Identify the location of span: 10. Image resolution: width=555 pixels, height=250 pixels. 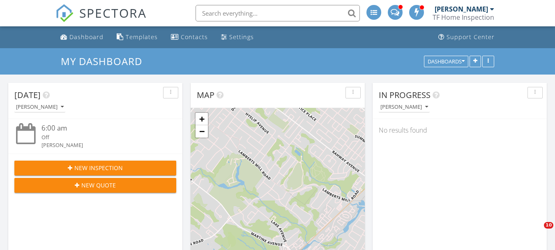
(549, 225).